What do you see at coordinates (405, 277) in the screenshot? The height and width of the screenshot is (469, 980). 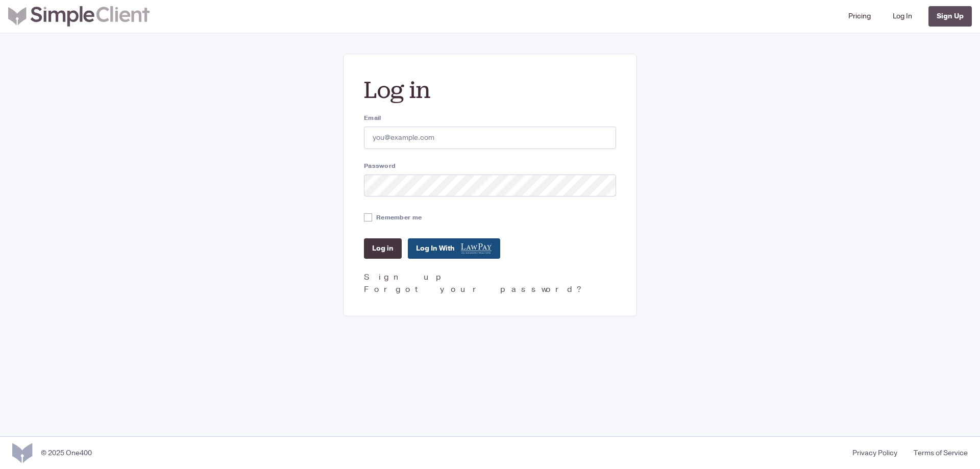 I see `a: Sign up` at bounding box center [405, 277].